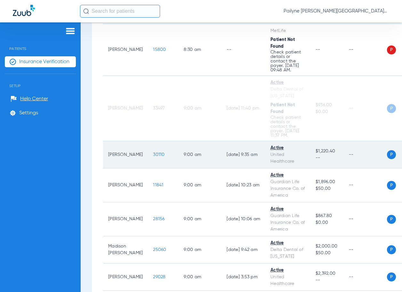 The width and height of the screenshot is (402, 292). Describe the element at coordinates (327, 151) in the screenshot. I see `span: $1,220.40` at that location.